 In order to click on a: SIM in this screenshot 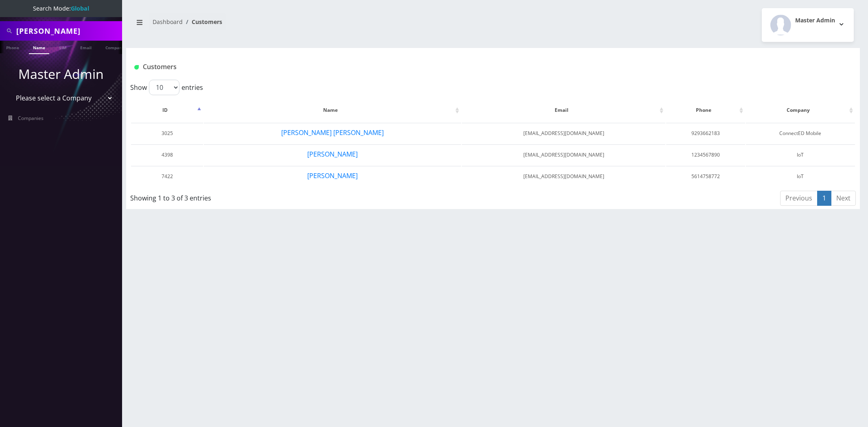, I will do `click(63, 47)`.